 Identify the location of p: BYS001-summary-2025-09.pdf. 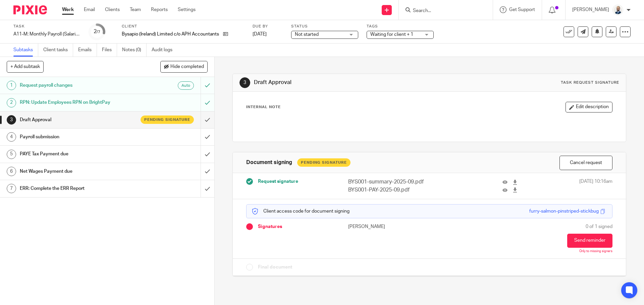
(399, 182).